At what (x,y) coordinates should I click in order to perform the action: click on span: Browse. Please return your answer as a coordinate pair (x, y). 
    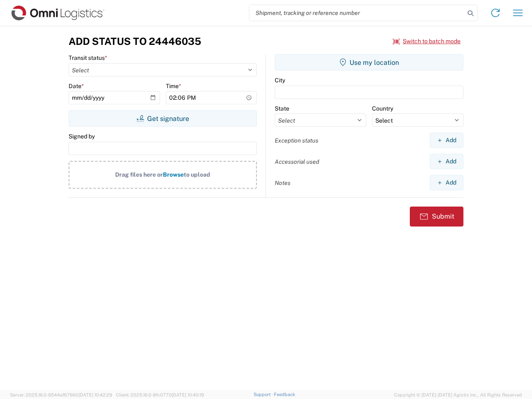
    Looking at the image, I should click on (174, 174).